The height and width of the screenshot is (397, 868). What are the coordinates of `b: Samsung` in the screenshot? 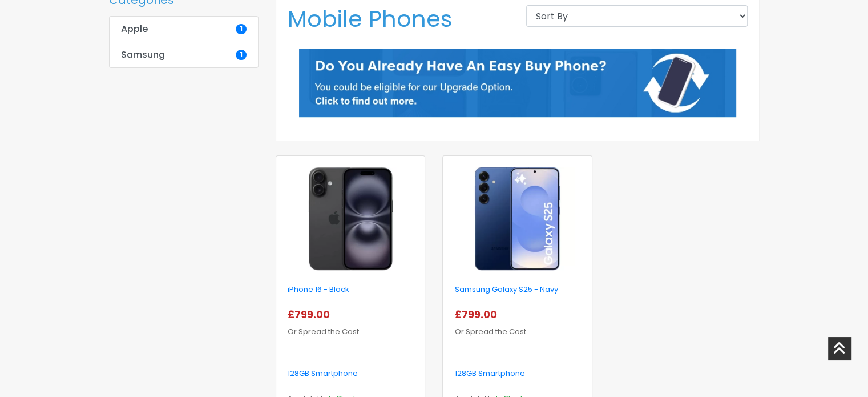 It's located at (142, 55).